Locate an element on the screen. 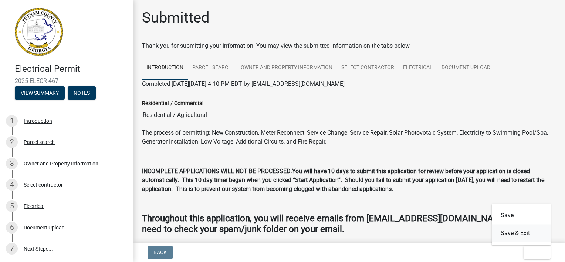 The width and height of the screenshot is (565, 262). button: Save is located at coordinates (521, 215).